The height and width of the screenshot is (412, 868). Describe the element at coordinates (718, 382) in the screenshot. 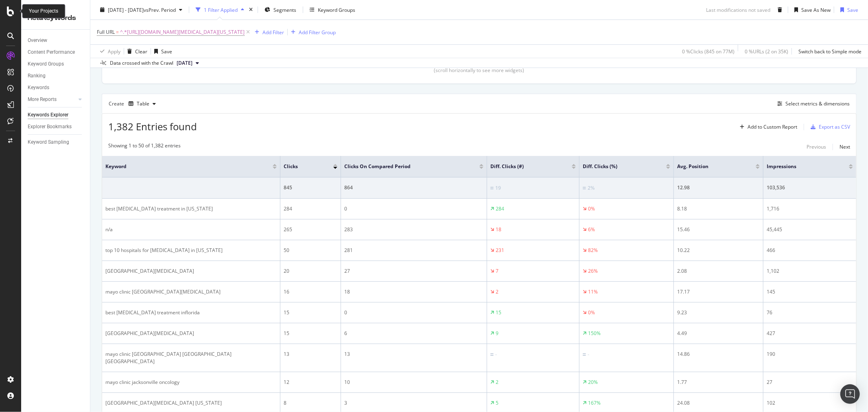

I see `div: 1.77` at that location.